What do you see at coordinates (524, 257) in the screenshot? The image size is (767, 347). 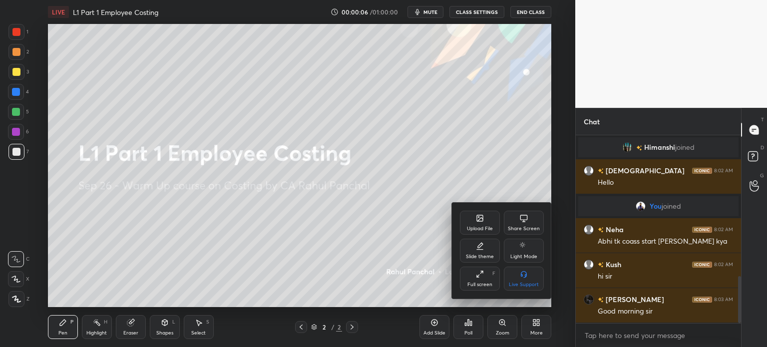 I see `div: Light Mode` at bounding box center [524, 257].